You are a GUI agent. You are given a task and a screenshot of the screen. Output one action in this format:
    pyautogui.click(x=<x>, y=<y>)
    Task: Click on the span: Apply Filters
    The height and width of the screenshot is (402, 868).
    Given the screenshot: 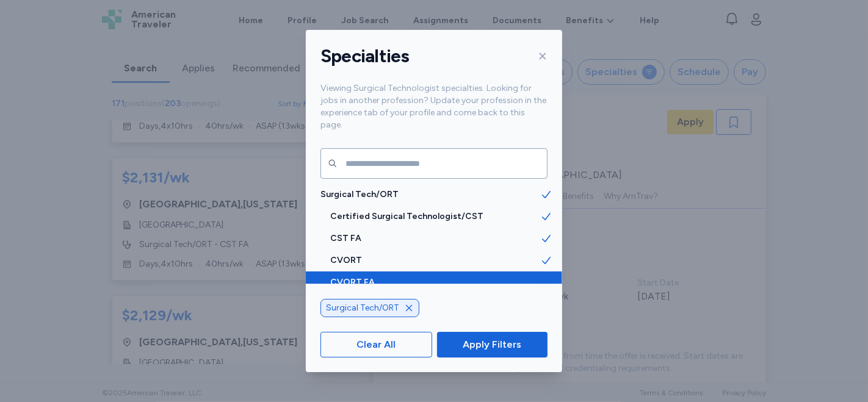 What is the action you would take?
    pyautogui.click(x=492, y=345)
    